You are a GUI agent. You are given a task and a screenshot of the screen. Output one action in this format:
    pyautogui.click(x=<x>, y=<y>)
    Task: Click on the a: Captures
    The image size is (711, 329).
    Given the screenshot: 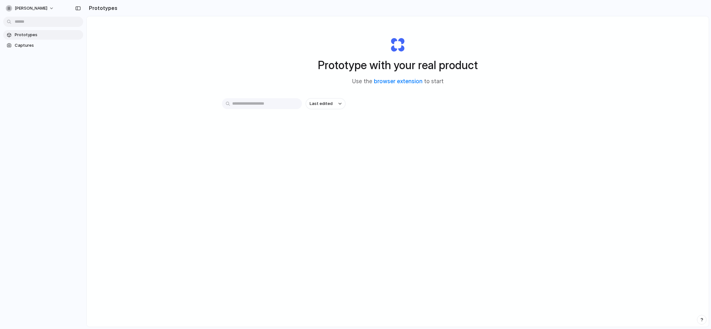 What is the action you would take?
    pyautogui.click(x=43, y=45)
    